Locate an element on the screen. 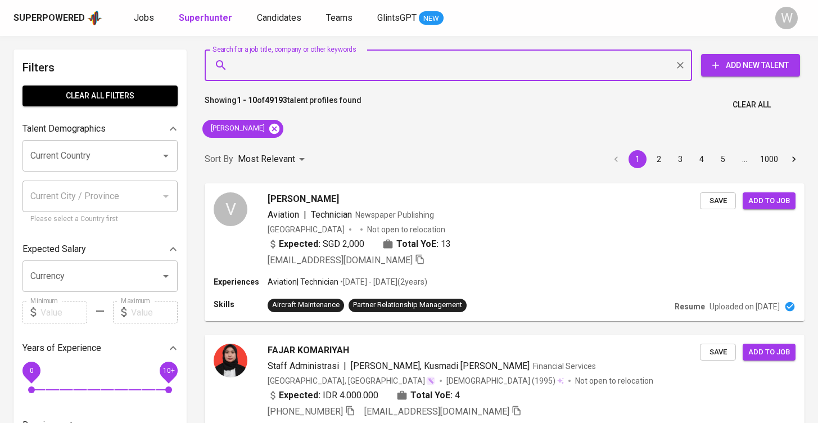  p: Expected Salary is located at coordinates (54, 249).